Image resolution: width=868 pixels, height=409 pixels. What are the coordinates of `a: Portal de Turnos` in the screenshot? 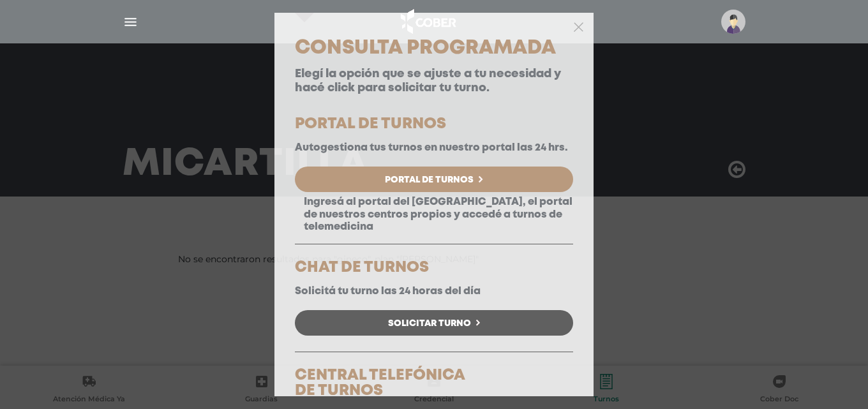 It's located at (434, 179).